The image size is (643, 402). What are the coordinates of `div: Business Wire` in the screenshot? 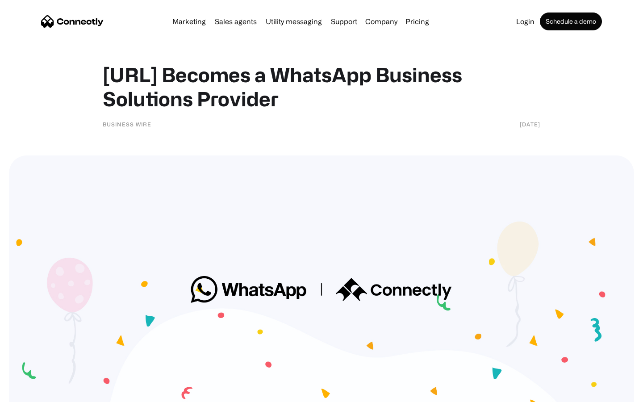 It's located at (127, 124).